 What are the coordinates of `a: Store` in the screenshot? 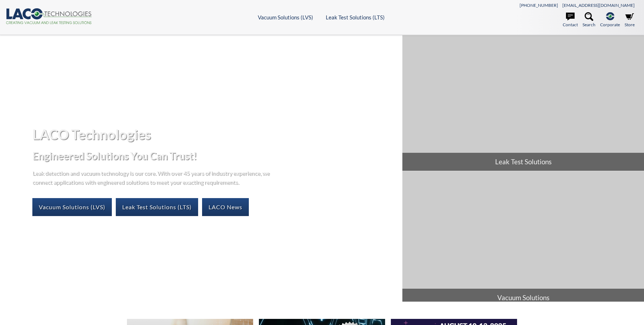 It's located at (630, 20).